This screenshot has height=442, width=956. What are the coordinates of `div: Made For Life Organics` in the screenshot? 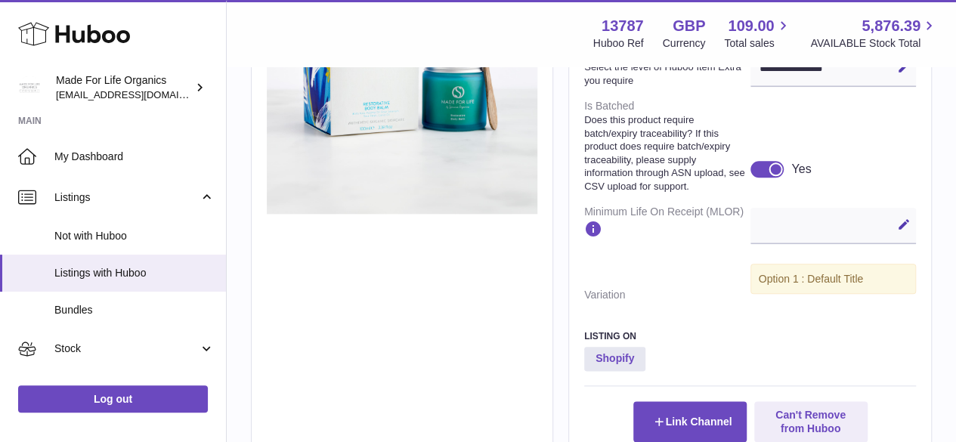 It's located at (124, 88).